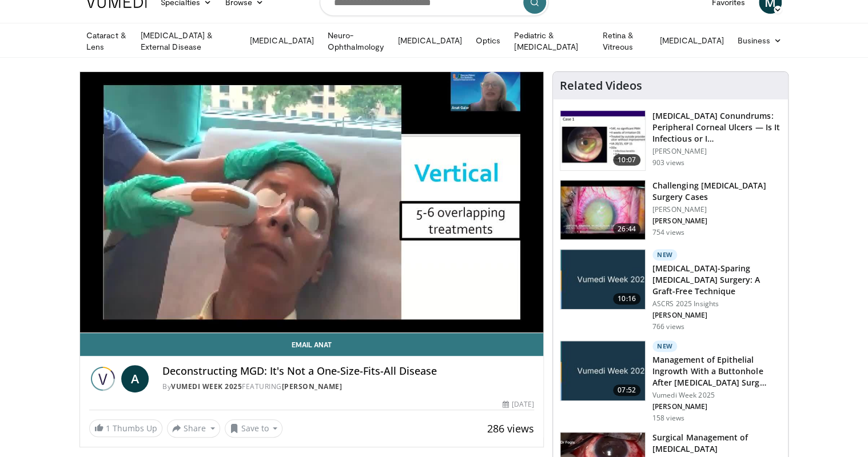 This screenshot has width=868, height=457. What do you see at coordinates (716, 395) in the screenshot?
I see `p: Vumedi Week 2025` at bounding box center [716, 395].